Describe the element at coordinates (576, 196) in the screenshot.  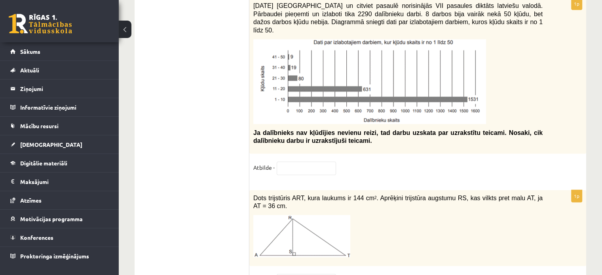
I see `p: 1p` at that location.